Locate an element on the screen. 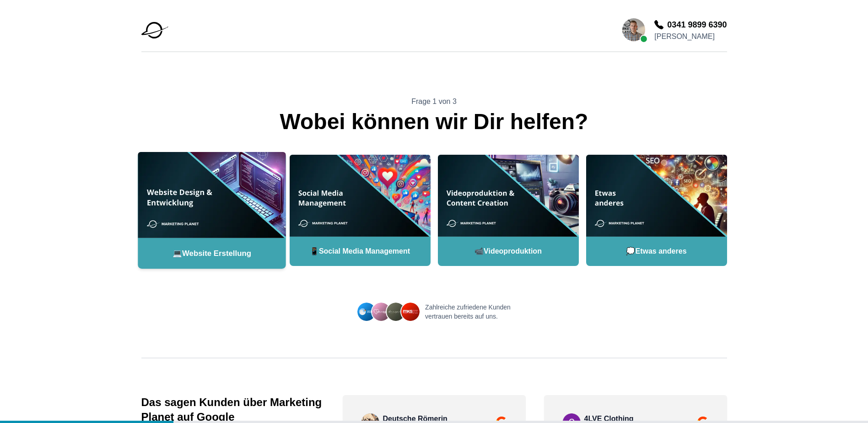  img: Du hast Fragen? Melde Dich bei mir! is located at coordinates (634, 29).